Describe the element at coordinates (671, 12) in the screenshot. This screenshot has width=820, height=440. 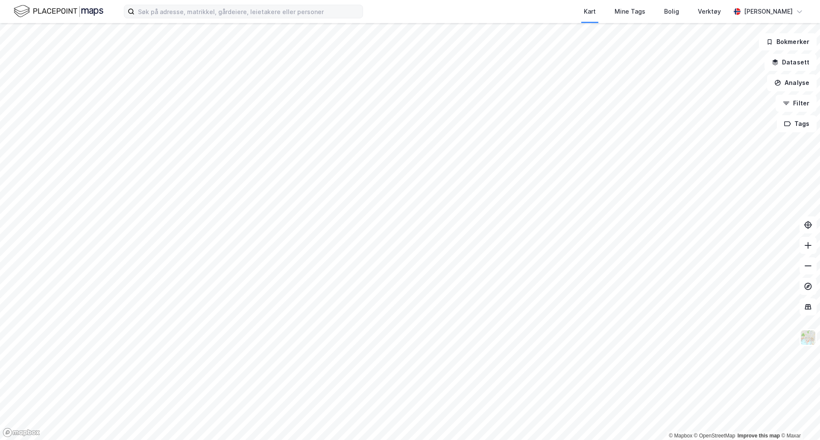
I see `div: Bolig` at that location.